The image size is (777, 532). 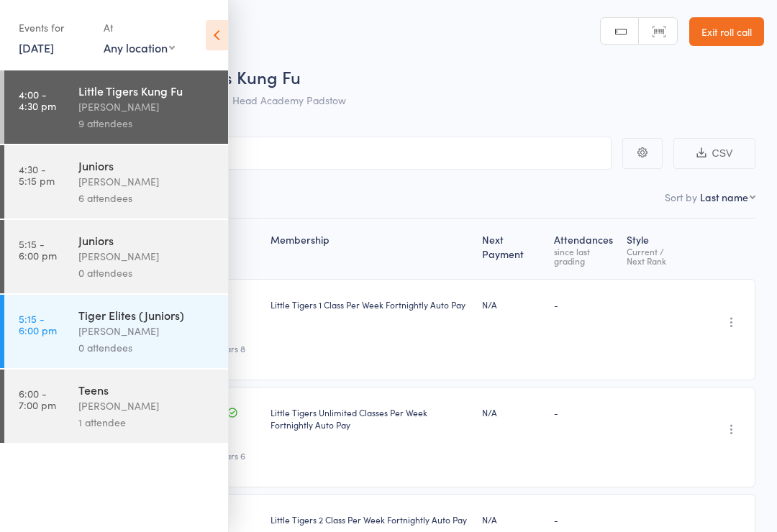 What do you see at coordinates (38, 100) in the screenshot?
I see `time: 4:00 - 4:30 pm` at bounding box center [38, 100].